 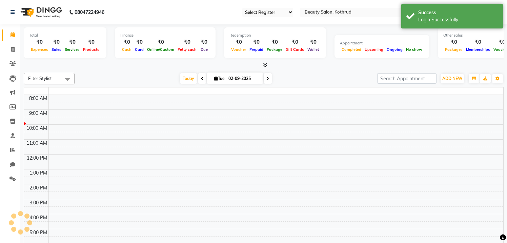 What do you see at coordinates (38, 113) in the screenshot?
I see `div: 9:00 AM` at bounding box center [38, 113].